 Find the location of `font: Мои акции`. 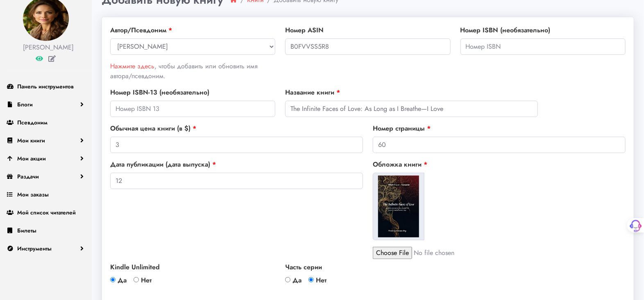

font: Мои акции is located at coordinates (32, 158).